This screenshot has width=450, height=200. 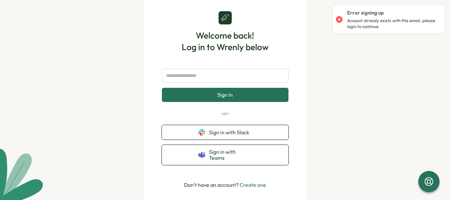 What do you see at coordinates (230, 132) in the screenshot?
I see `span: Sign in with Slack` at bounding box center [230, 132].